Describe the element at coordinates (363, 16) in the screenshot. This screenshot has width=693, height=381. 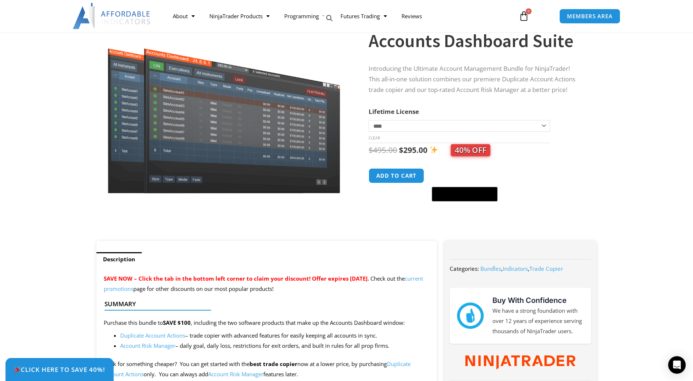
I see `a: Futures Trading` at that location.